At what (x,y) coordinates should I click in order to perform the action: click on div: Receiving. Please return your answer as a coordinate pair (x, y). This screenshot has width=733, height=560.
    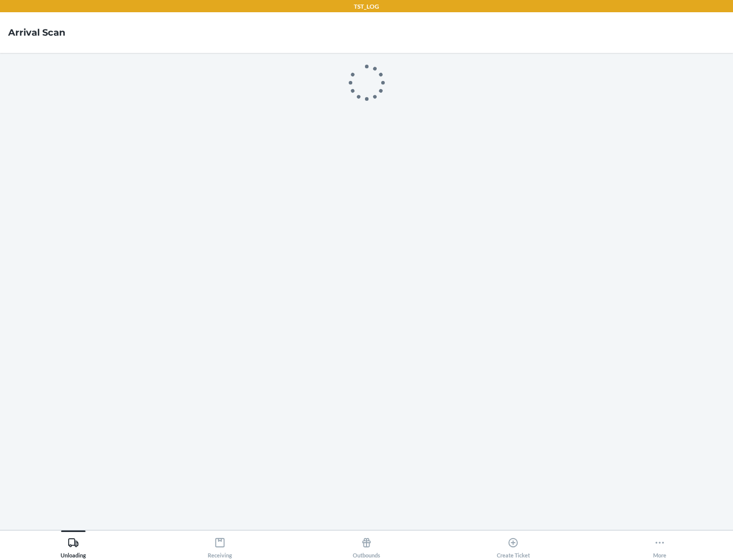
    Looking at the image, I should click on (220, 546).